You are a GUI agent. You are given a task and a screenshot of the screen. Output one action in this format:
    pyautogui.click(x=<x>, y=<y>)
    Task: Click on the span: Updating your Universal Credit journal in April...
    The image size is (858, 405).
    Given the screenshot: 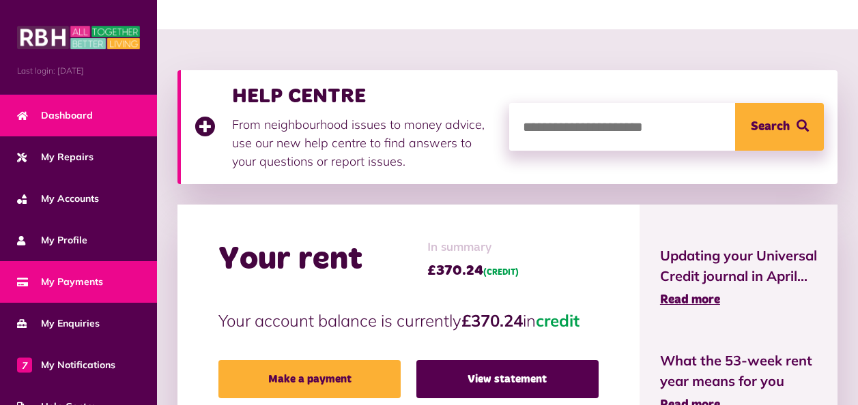 What is the action you would take?
    pyautogui.click(x=738, y=266)
    